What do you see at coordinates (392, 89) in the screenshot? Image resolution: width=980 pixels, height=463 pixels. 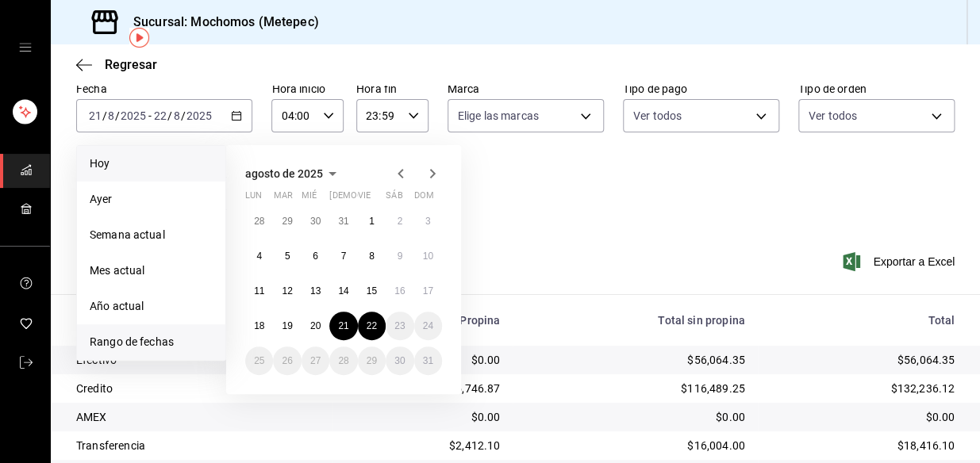 I see `label: Hora fin` at bounding box center [392, 89].